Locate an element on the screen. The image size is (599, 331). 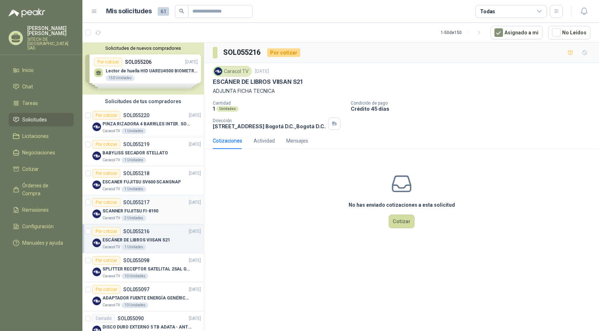
p: SPLITTER RECEPTOR SATELITAL 2SAL GT-SP21 is located at coordinates (147, 269).